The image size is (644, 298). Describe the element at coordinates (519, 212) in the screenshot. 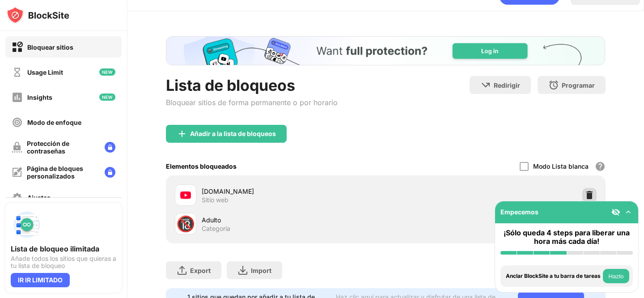

I see `div: Empecemos` at that location.